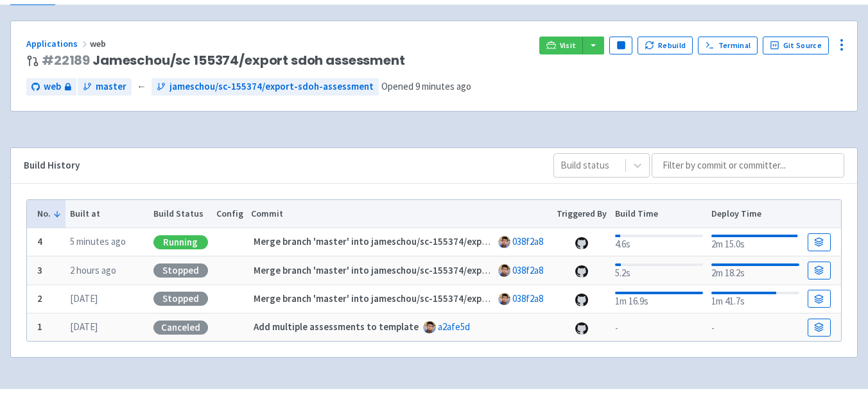 The width and height of the screenshot is (868, 400). What do you see at coordinates (755, 214) in the screenshot?
I see `th: Deploy Time` at bounding box center [755, 214].